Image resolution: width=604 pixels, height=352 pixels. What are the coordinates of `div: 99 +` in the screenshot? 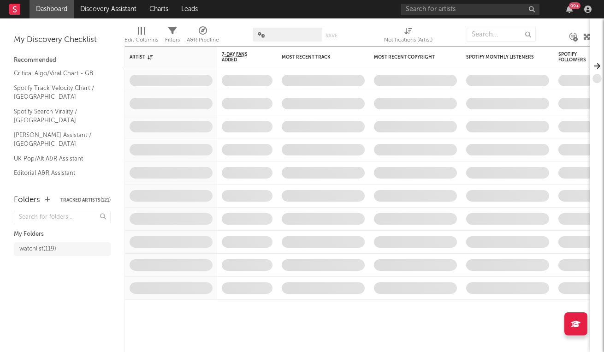 It's located at (575, 6).